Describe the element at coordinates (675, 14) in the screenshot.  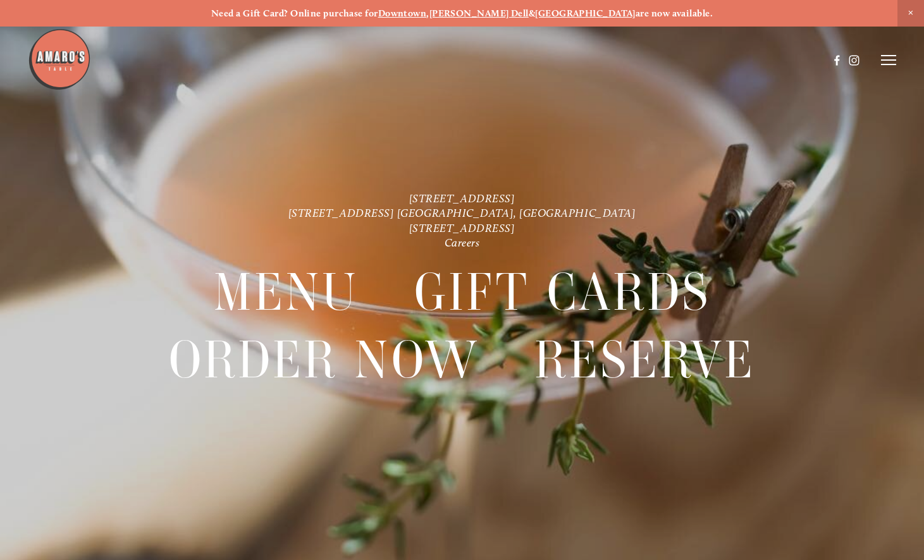
I see `strong: are now available.` at that location.